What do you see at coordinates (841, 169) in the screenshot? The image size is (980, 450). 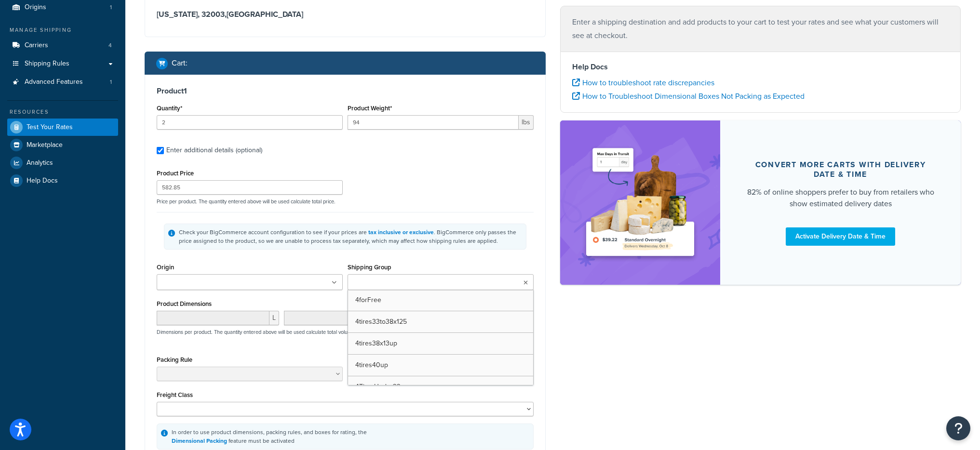 I see `div: Convert more carts with delivery date & time` at bounding box center [841, 169].